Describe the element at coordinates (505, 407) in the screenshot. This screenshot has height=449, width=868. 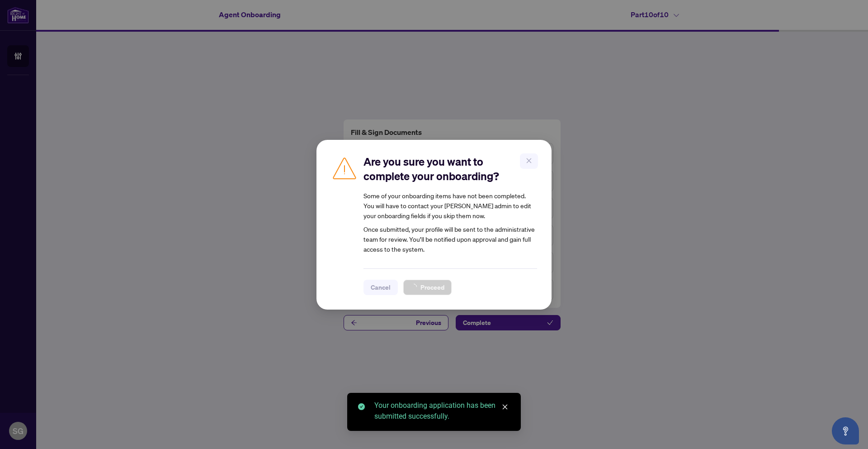
I see `a: Close` at that location.